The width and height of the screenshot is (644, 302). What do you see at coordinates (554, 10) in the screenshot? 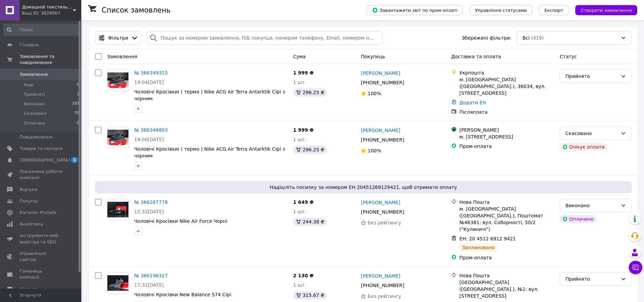
I see `button: Експорт` at bounding box center [554, 10].